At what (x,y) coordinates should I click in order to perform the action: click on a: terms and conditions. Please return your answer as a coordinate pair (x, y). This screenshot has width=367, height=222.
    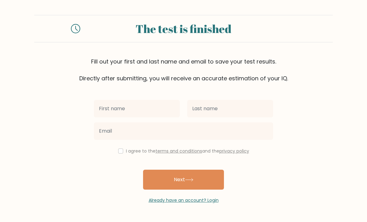
    Looking at the image, I should click on (179, 151).